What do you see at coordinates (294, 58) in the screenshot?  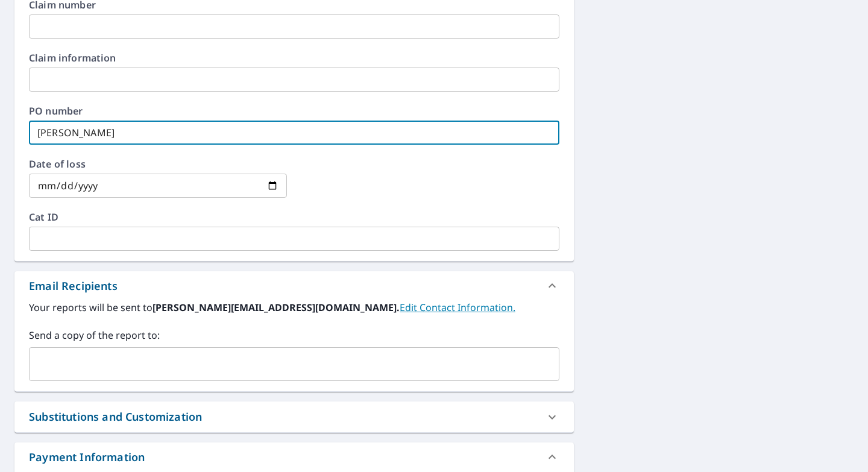 I see `label: Claim information` at bounding box center [294, 58].